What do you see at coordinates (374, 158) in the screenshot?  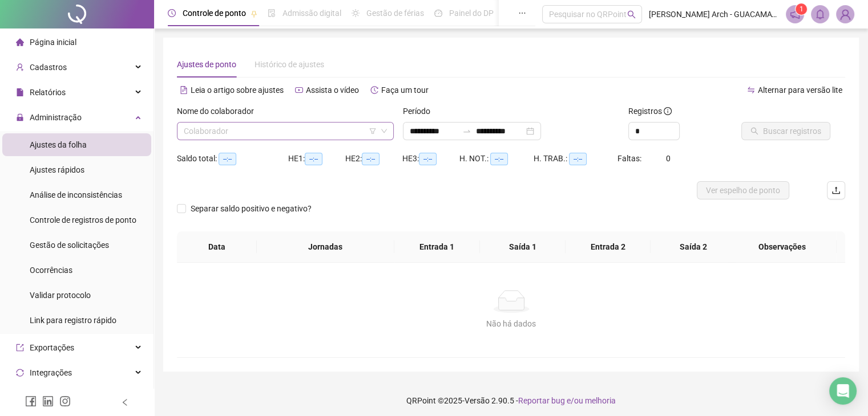 I see `div: HE 2:` at bounding box center [374, 158].